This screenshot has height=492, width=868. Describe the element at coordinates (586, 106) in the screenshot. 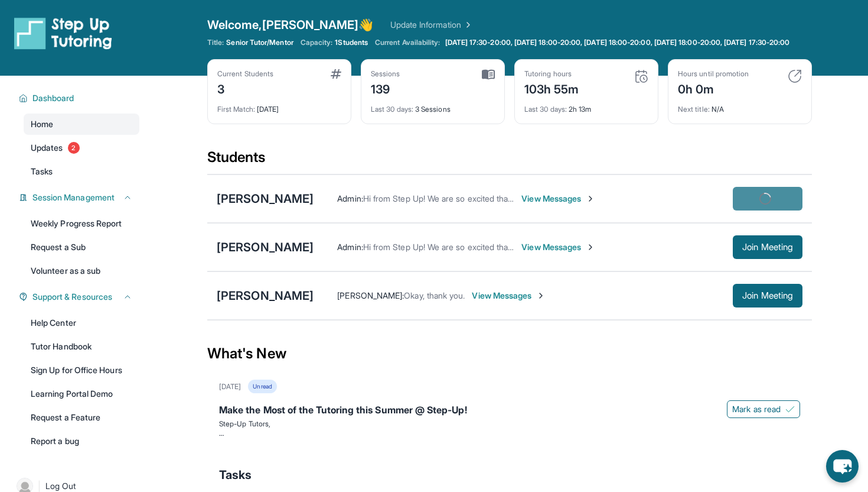

I see `div: 2h 13m` at that location.